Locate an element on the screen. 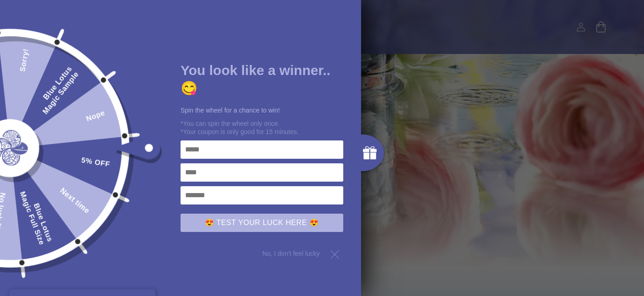 This screenshot has height=296, width=644. p: *You can spin the wheel only once. is located at coordinates (262, 123).